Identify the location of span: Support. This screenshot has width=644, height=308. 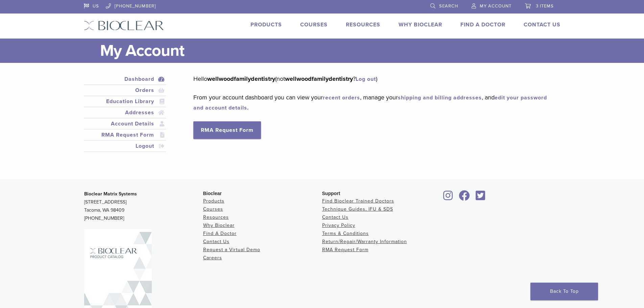
(331, 193).